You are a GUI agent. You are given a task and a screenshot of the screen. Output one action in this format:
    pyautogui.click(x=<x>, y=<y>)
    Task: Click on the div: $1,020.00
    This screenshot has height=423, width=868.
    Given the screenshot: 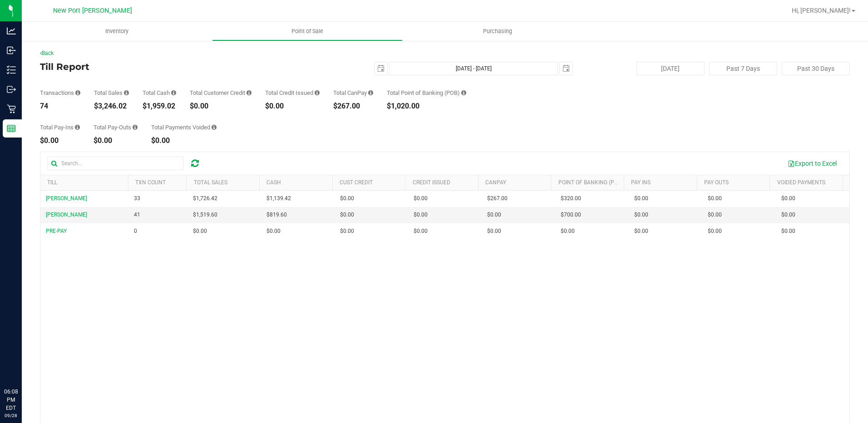 What is the action you would take?
    pyautogui.click(x=426, y=106)
    